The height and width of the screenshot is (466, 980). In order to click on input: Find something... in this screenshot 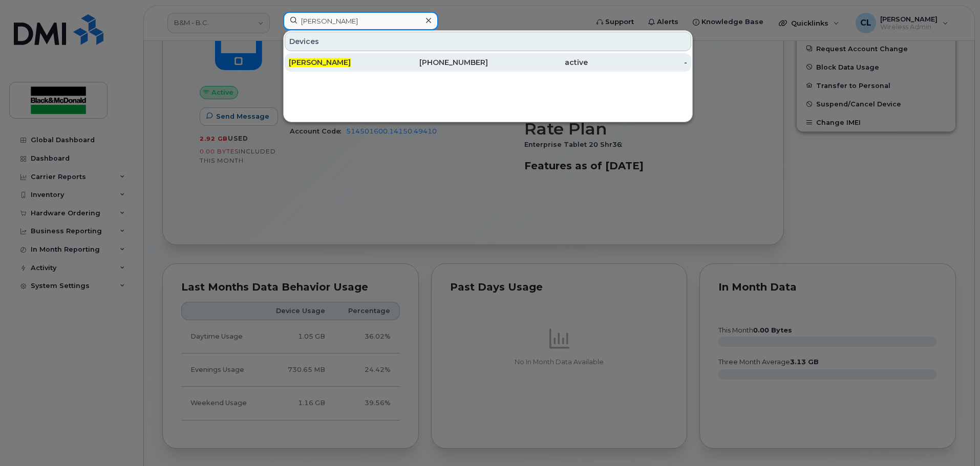, I will do `click(360, 21)`.